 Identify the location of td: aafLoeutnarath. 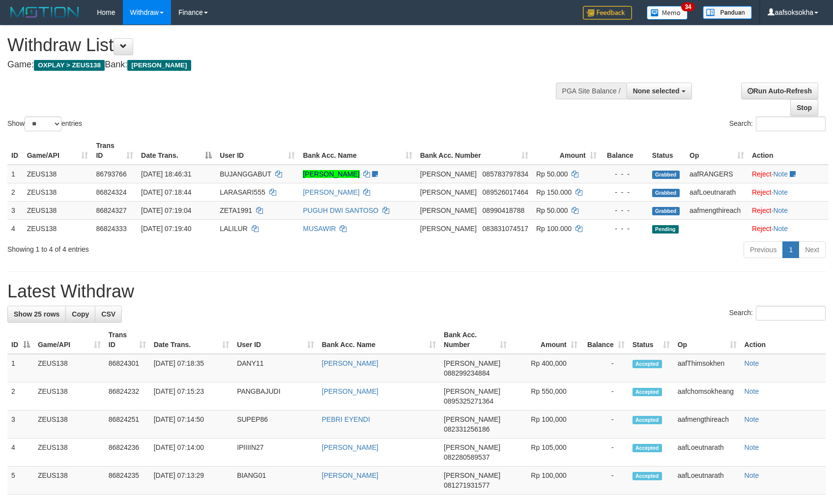
(716, 192).